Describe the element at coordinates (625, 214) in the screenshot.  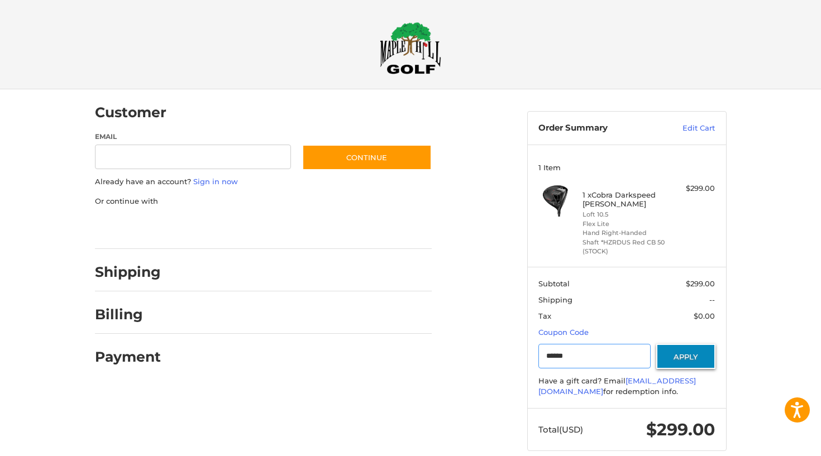
I see `li: Loft 10.5` at that location.